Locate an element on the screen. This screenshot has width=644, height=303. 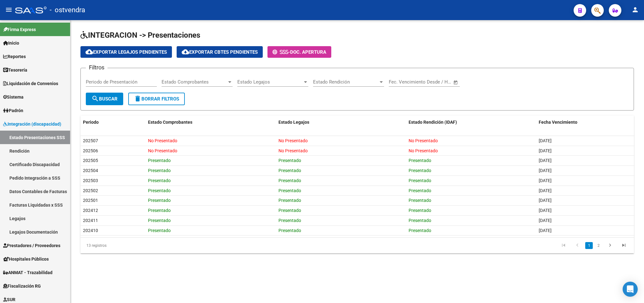
li: page 1 is located at coordinates (589, 245).